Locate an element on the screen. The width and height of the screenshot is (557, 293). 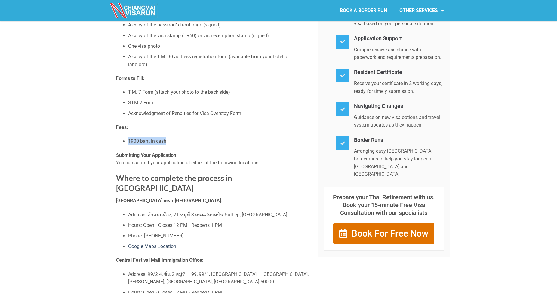
p: Comprehensive assistance with paperwork and requirements preparation. is located at coordinates (399, 54).